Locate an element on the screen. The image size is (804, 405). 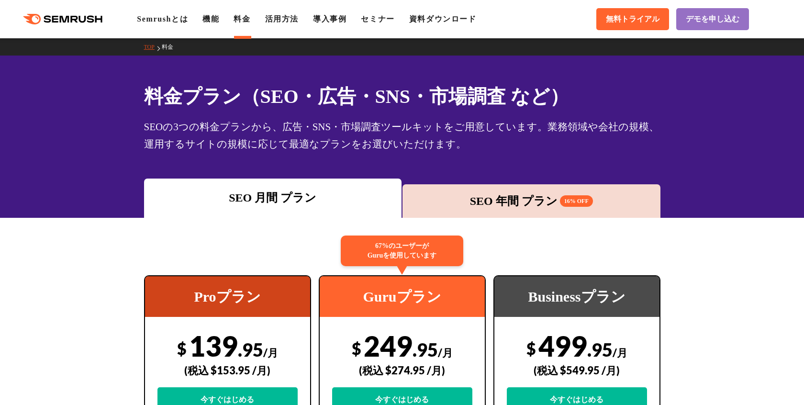
div: SEOの3つの料金プランから、広告・SNS・市場調査ツールキットをご用意しています。業務領域や会社の規模、運用するサイトの規模に応じて最適なプランをお選びいただけます。 is located at coordinates (402, 136).